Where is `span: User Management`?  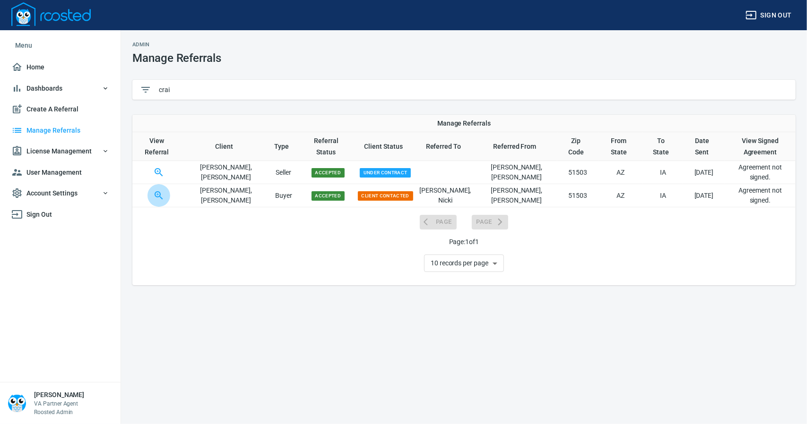 span: User Management is located at coordinates (60, 173).